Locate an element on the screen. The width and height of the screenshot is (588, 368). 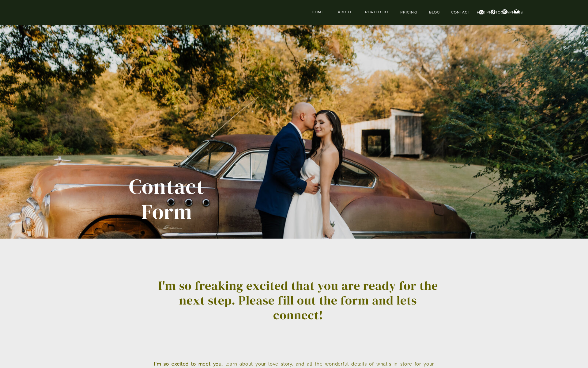
nav: BLOG is located at coordinates (436, 12).